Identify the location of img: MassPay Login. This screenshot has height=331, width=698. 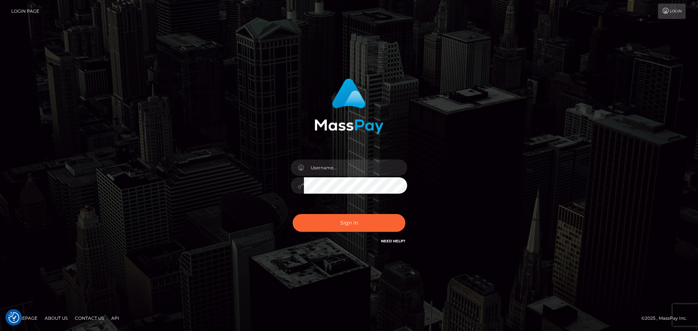
(349, 106).